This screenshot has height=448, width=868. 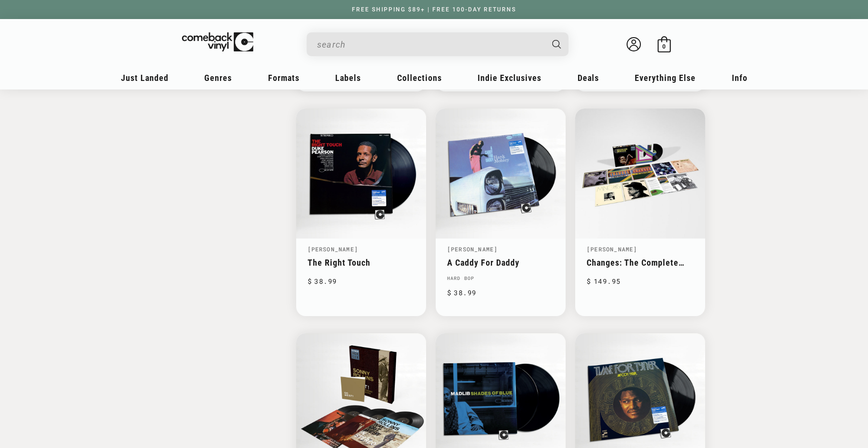 I want to click on span: 0, so click(x=664, y=46).